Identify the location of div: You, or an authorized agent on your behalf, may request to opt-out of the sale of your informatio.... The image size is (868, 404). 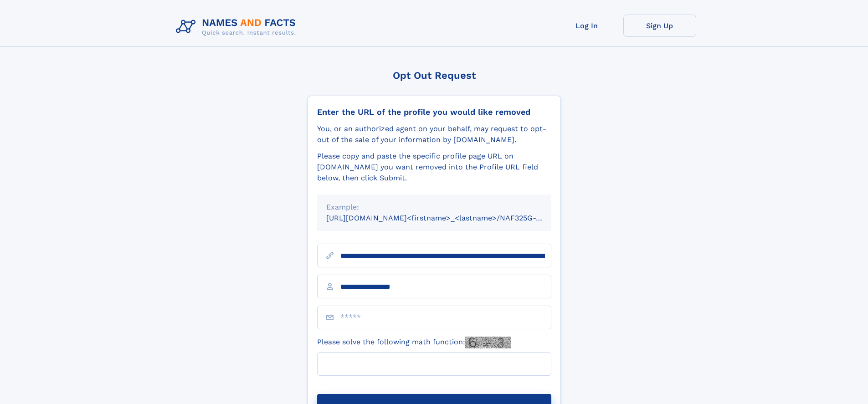
(434, 134).